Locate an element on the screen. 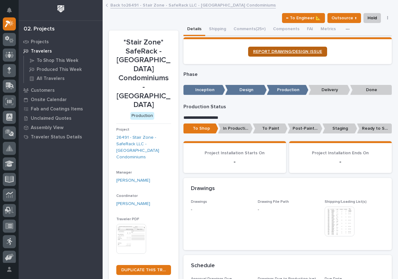  button: Shipping is located at coordinates (217, 30).